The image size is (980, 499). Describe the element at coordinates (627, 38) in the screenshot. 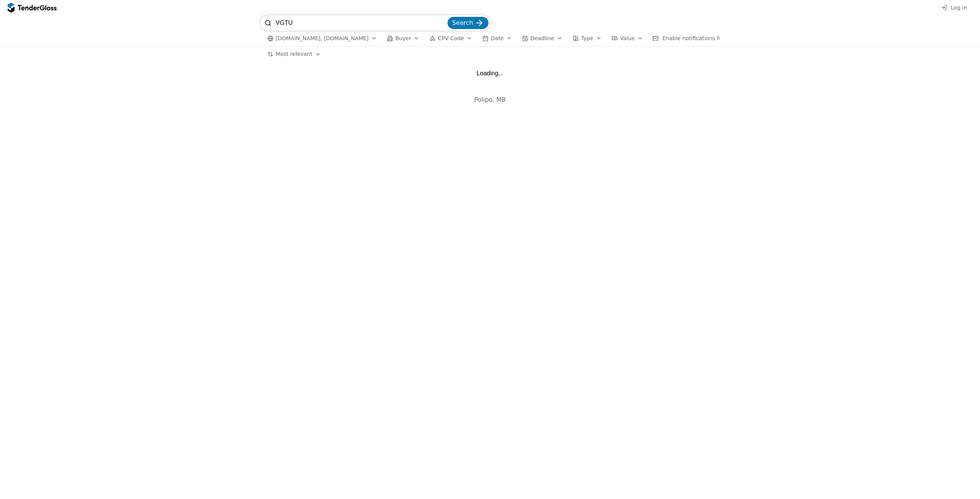

I see `button: Value` at that location.